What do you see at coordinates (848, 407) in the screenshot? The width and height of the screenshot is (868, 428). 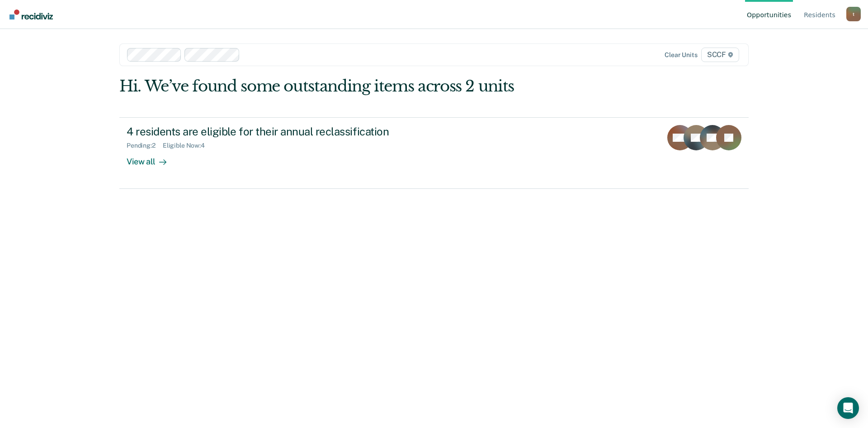 I see `div: Open Intercom Messenger` at bounding box center [848, 407].